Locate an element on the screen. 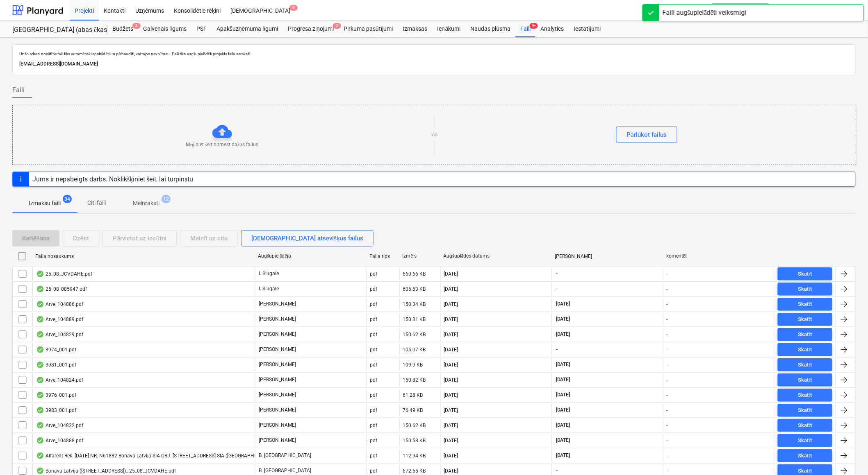  div: Faili is located at coordinates (525, 29).